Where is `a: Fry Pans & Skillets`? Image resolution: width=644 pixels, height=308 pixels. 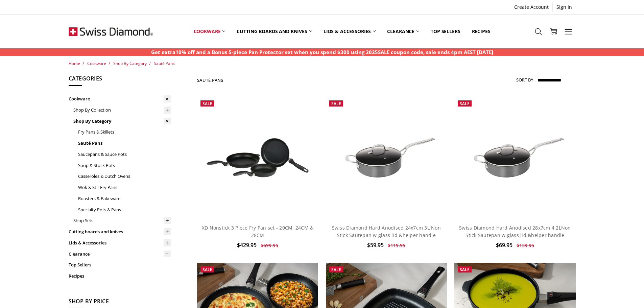
a: Fry Pans & Skillets is located at coordinates (125, 132).